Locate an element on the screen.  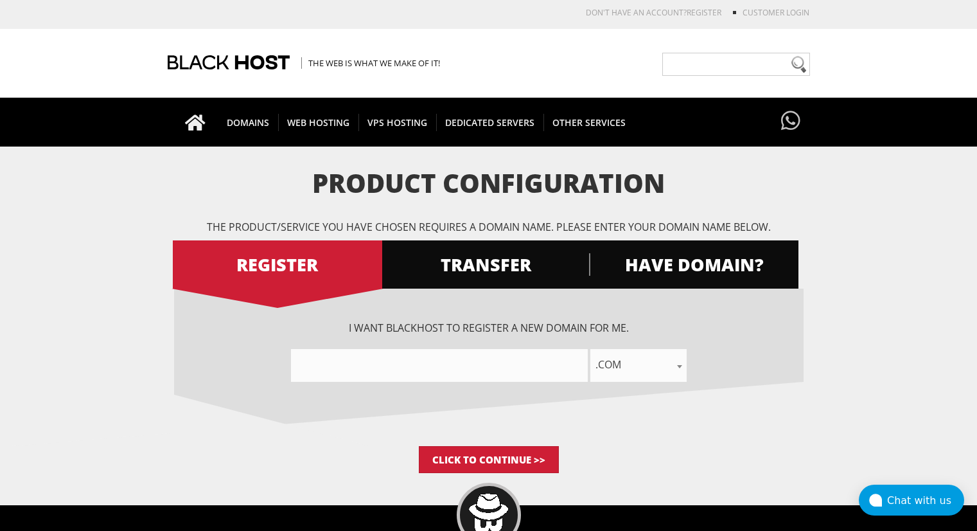
a: DOMAINS is located at coordinates (248, 122).